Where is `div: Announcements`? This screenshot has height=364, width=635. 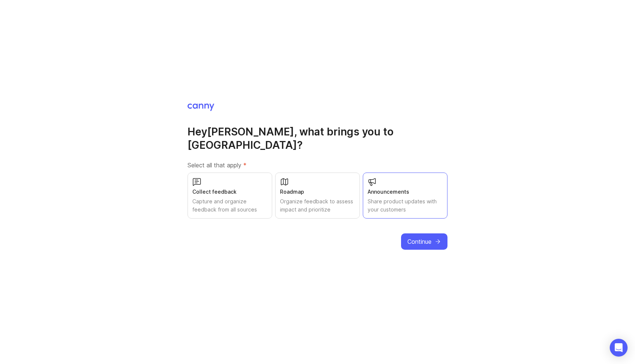 div: Announcements is located at coordinates (405, 192).